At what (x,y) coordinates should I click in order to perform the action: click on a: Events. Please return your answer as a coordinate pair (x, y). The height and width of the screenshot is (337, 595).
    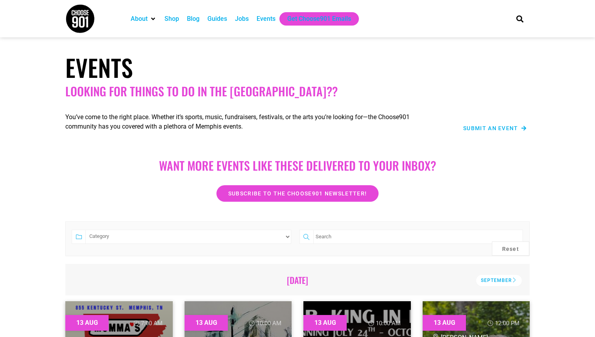
    Looking at the image, I should click on (266, 19).